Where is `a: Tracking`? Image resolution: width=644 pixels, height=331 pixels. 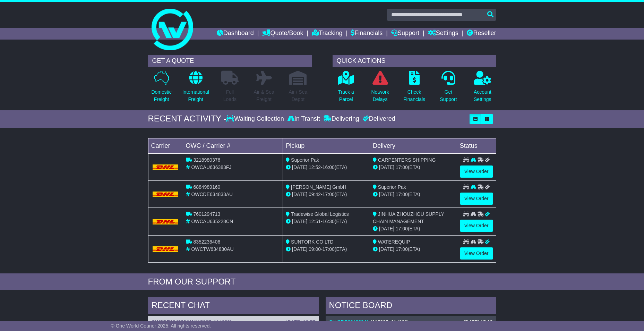
a: Tracking is located at coordinates (327, 34).